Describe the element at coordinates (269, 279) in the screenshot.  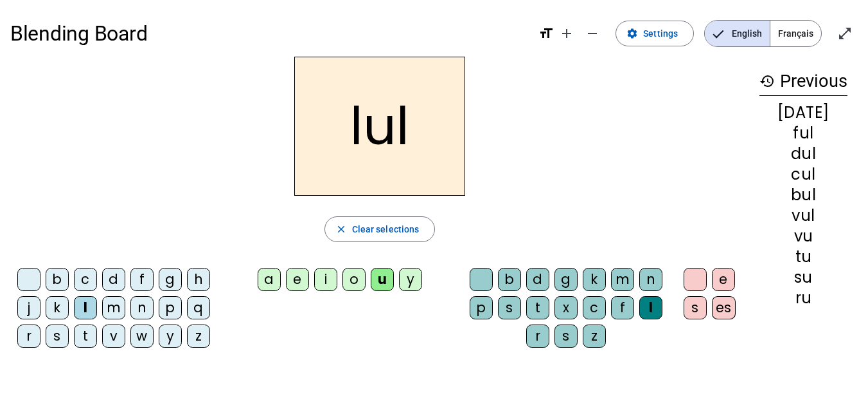
I see `div: a` at that location.